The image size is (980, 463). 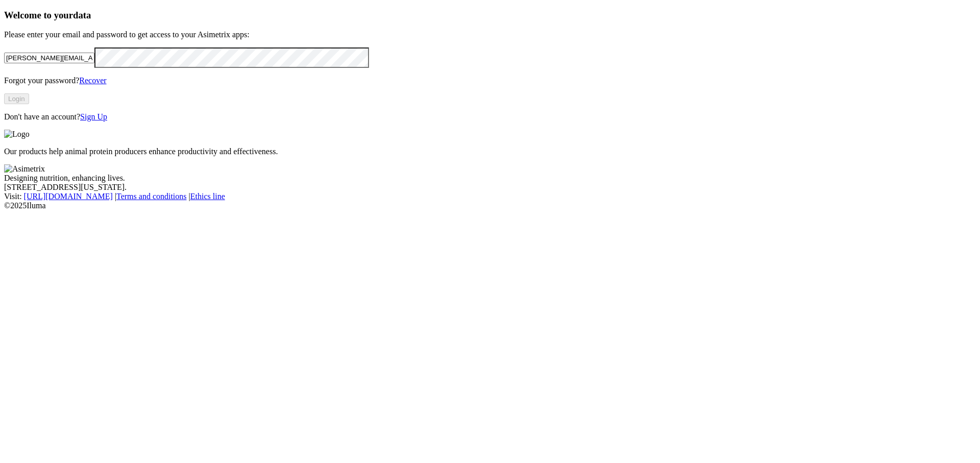 What do you see at coordinates (490, 206) in the screenshot?
I see `div: © 2025 Iluma` at bounding box center [490, 206].